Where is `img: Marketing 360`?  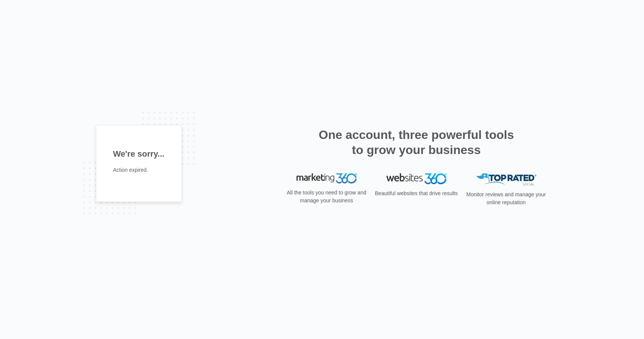 img: Marketing 360 is located at coordinates (327, 178).